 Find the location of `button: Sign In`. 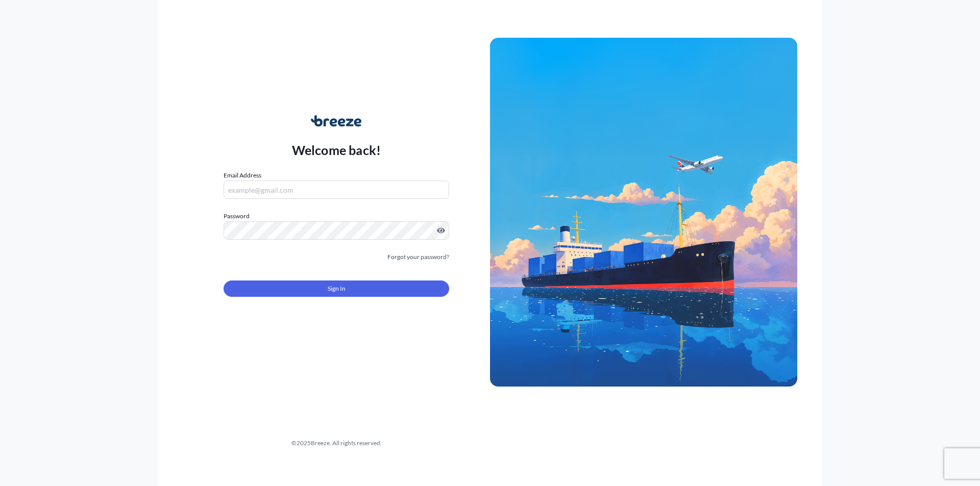

button: Sign In is located at coordinates (336, 289).